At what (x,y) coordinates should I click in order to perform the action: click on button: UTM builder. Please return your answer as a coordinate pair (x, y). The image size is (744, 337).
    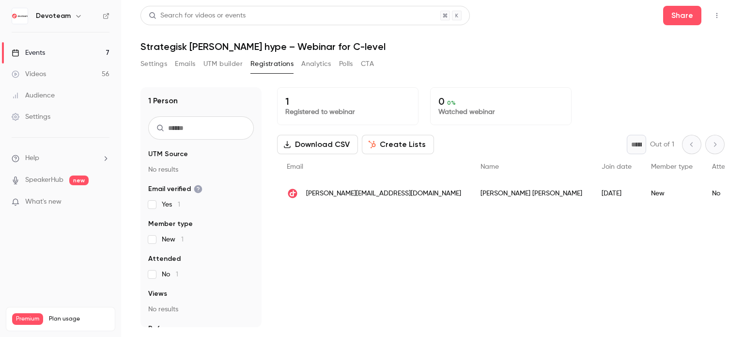
    Looking at the image, I should click on (223, 64).